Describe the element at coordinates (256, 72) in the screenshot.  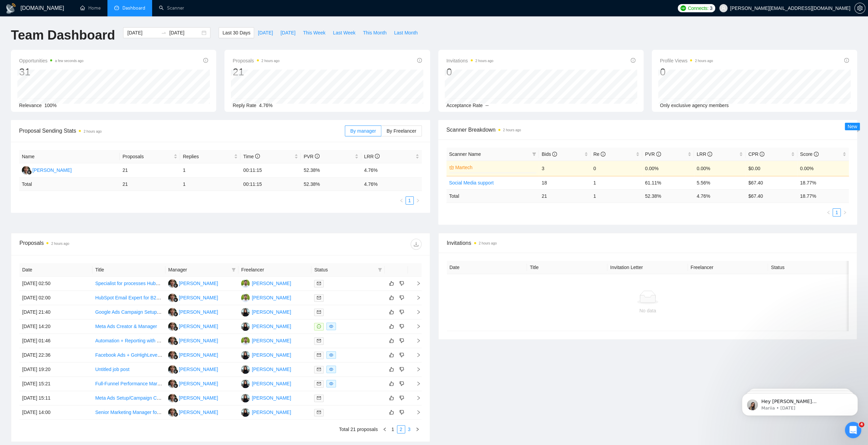
I see `div: 21` at that location.